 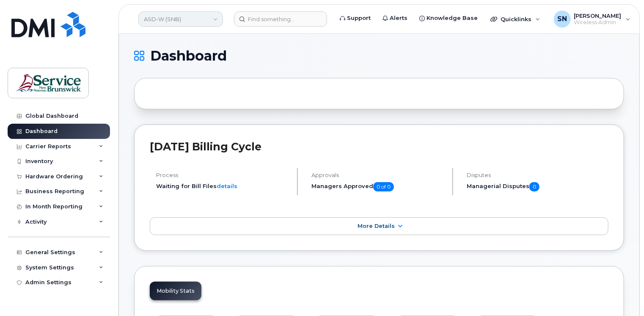 I want to click on h5: Managers Approved, so click(x=379, y=186).